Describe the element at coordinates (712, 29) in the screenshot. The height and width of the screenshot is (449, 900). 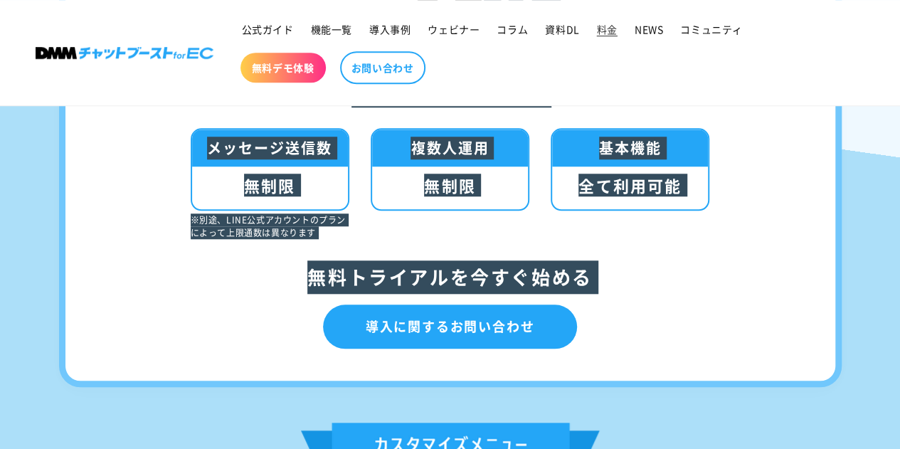
I see `a: コミュニティ` at that location.